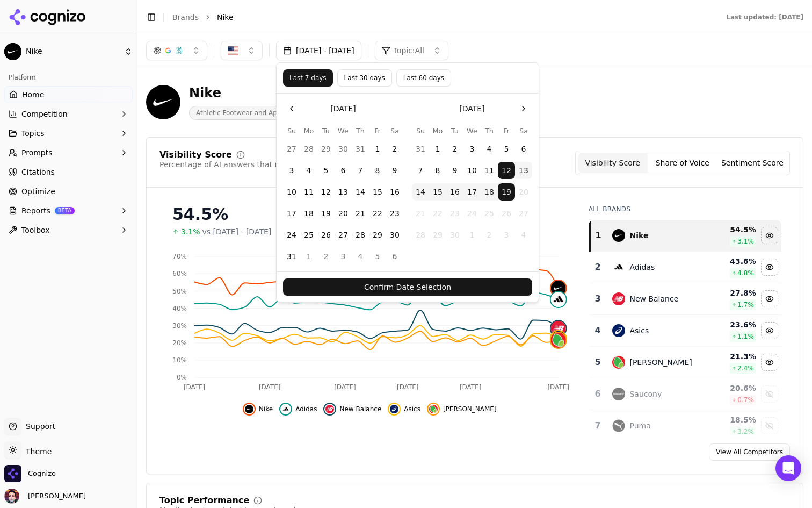  What do you see at coordinates (343, 171) in the screenshot?
I see `button: Wednesday, August 6th, 2025` at bounding box center [343, 171].